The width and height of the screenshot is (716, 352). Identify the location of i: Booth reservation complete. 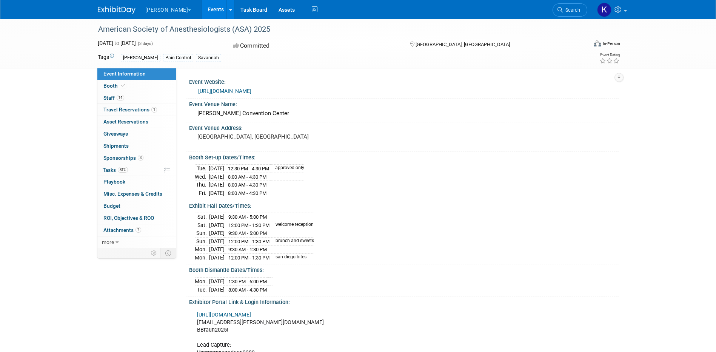
(123, 85).